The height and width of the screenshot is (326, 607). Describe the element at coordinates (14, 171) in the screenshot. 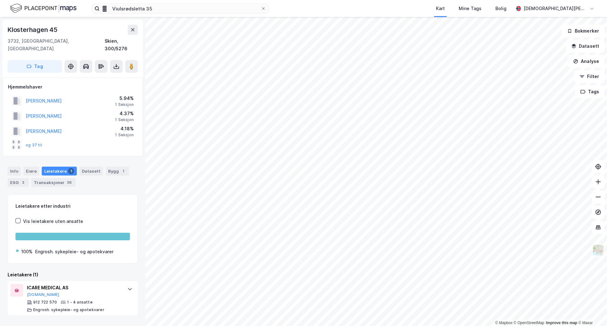

I see `div: Info` at that location.